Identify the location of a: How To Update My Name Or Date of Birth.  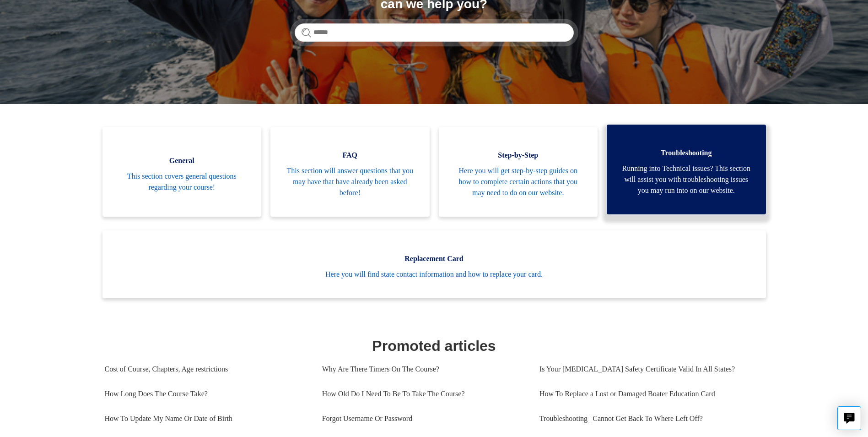
(206, 418).